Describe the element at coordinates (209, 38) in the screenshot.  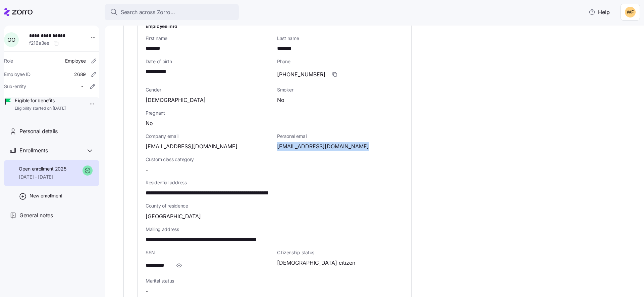
I see `span: First name` at that location.